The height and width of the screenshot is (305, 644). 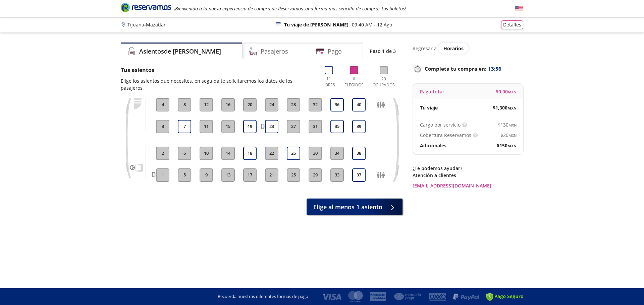 I want to click on button: 33, so click(x=337, y=175).